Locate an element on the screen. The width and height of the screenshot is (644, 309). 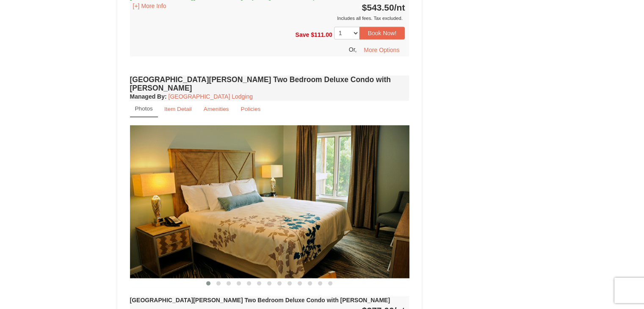
a: Photos is located at coordinates (144, 109).